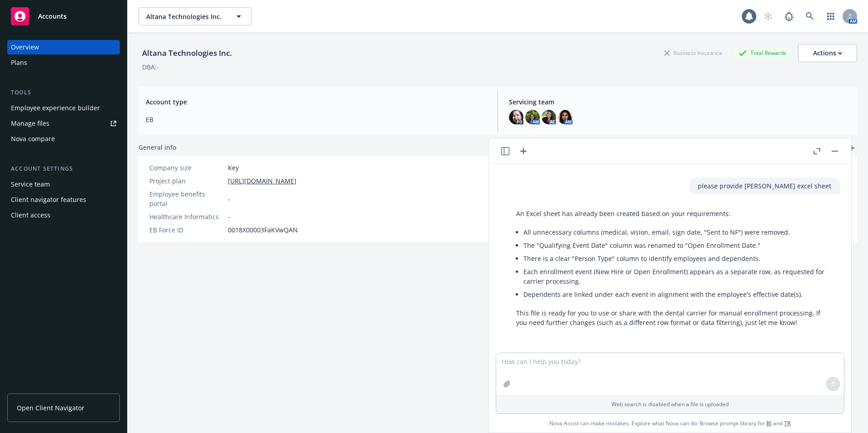  What do you see at coordinates (809, 16) in the screenshot?
I see `a: Search` at bounding box center [809, 16].